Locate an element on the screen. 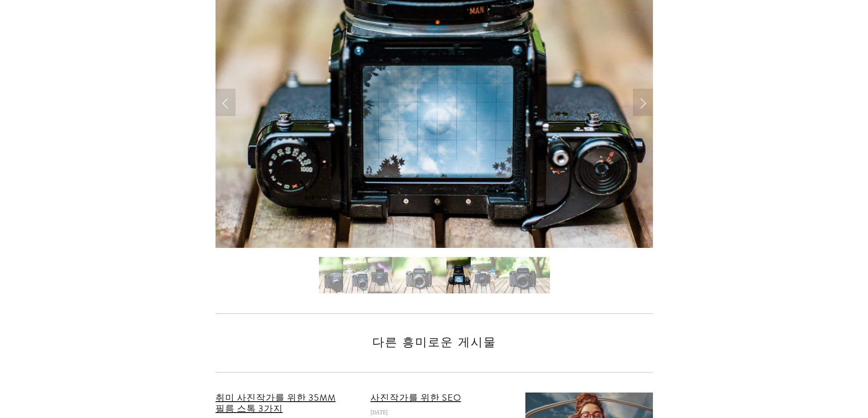 This screenshot has width=868, height=418. img: 슬라이드 1 is located at coordinates (331, 275).